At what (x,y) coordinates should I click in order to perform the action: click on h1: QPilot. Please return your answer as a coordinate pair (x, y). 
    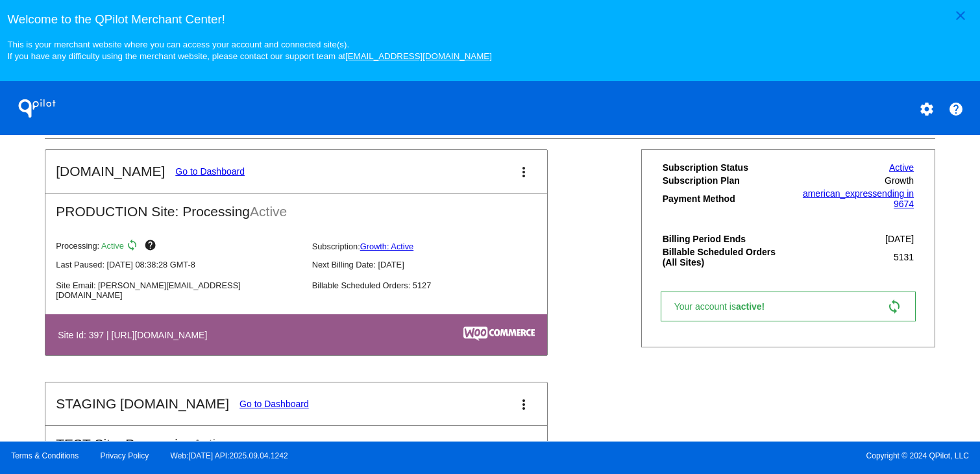
    Looking at the image, I should click on (37, 108).